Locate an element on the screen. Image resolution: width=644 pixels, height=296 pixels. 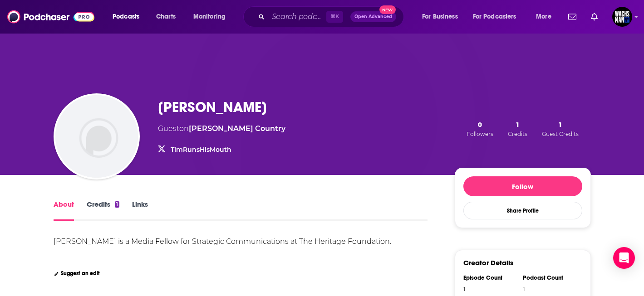
a: TimRunsHisMouth is located at coordinates (201, 149).